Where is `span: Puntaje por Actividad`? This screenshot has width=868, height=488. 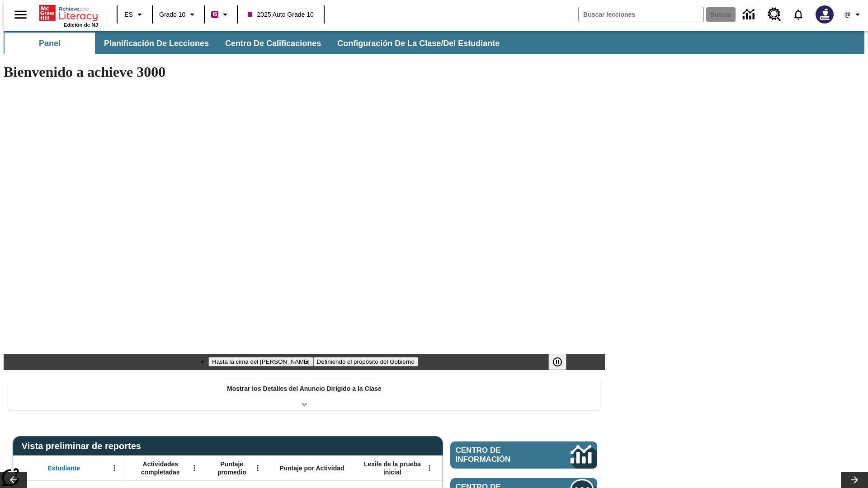
span: Puntaje por Actividad is located at coordinates (311, 468).